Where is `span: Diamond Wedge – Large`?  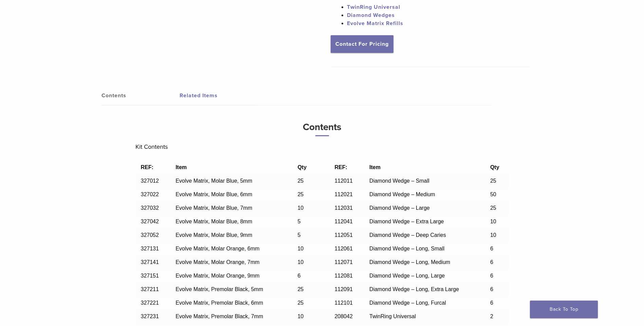 span: Diamond Wedge – Large is located at coordinates (399, 208).